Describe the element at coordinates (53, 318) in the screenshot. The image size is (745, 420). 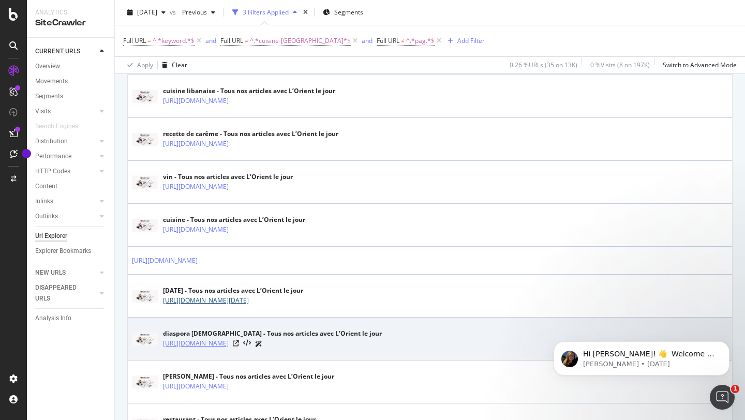
I see `div: Analysis Info` at that location.